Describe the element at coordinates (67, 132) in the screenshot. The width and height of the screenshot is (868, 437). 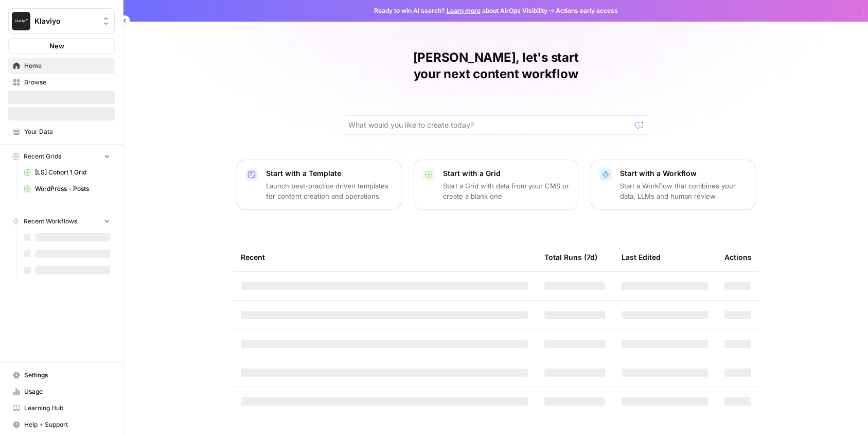
I see `span: Your Data` at that location.